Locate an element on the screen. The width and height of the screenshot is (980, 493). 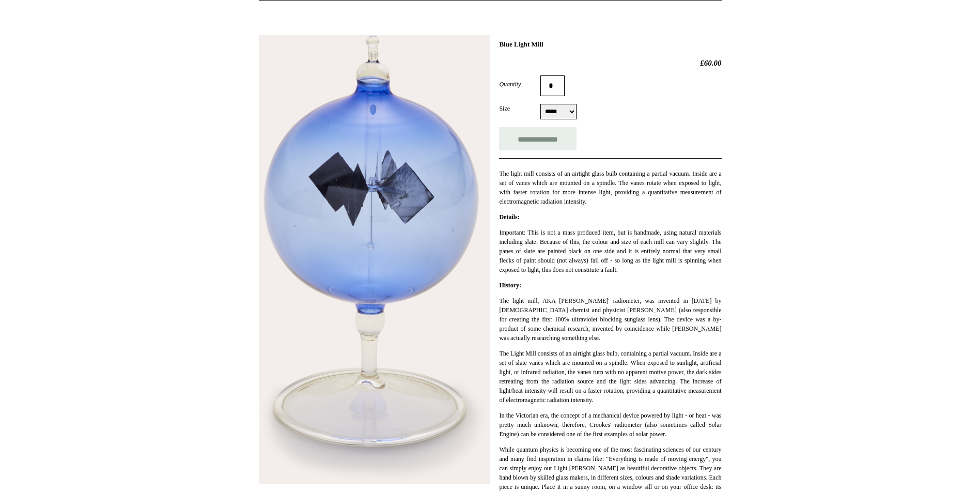
strong: History: is located at coordinates (510, 285).